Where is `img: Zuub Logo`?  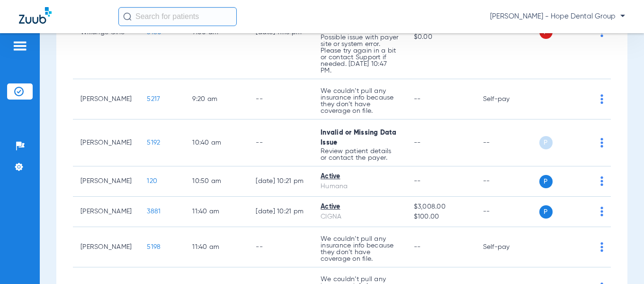 img: Zuub Logo is located at coordinates (35, 15).